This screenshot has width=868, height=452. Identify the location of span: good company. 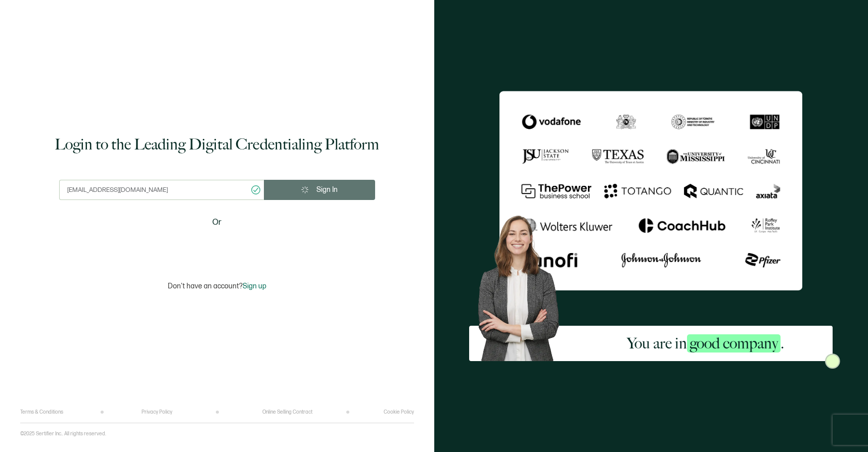
(734, 343).